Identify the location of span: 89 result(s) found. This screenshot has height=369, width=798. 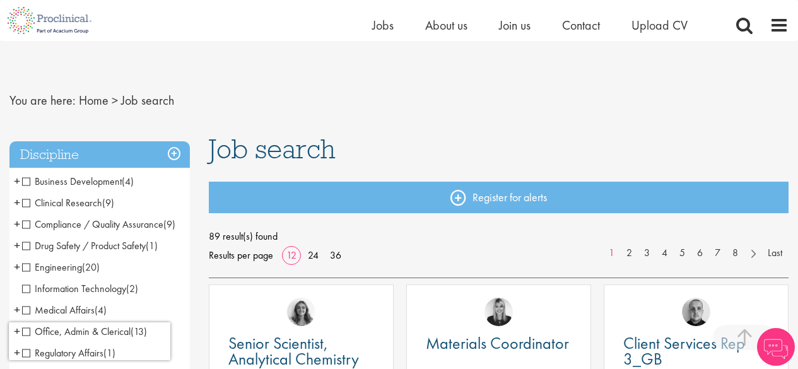
(499, 237).